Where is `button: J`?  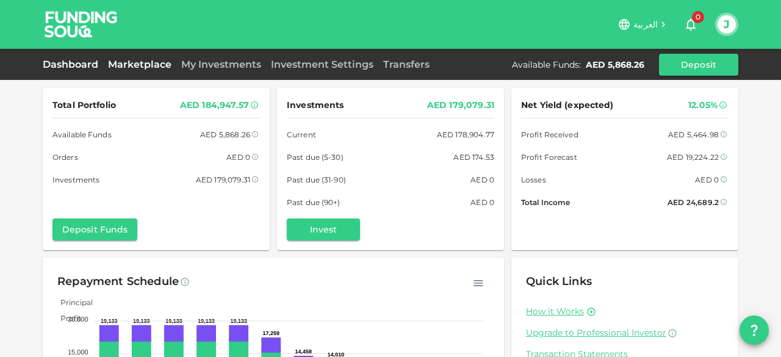
button: J is located at coordinates (727, 24).